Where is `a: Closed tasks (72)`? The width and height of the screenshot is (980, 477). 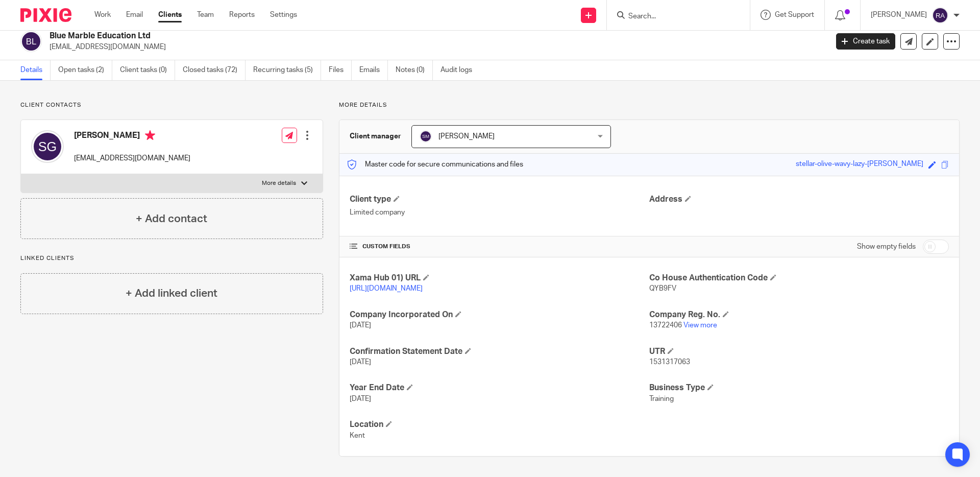
a: Closed tasks (72) is located at coordinates (214, 70).